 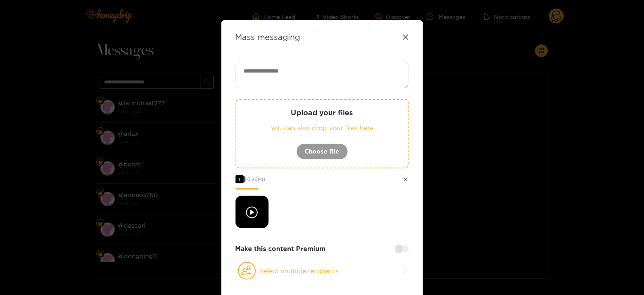 What do you see at coordinates (322, 271) in the screenshot?
I see `button: Select multiple recipients` at bounding box center [322, 271].